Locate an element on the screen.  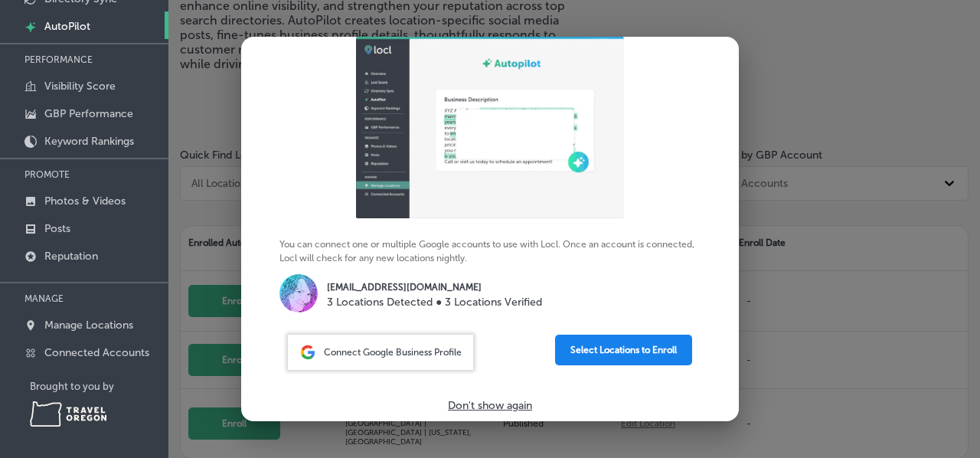
span: Connect Google Business Profile is located at coordinates (393, 352).